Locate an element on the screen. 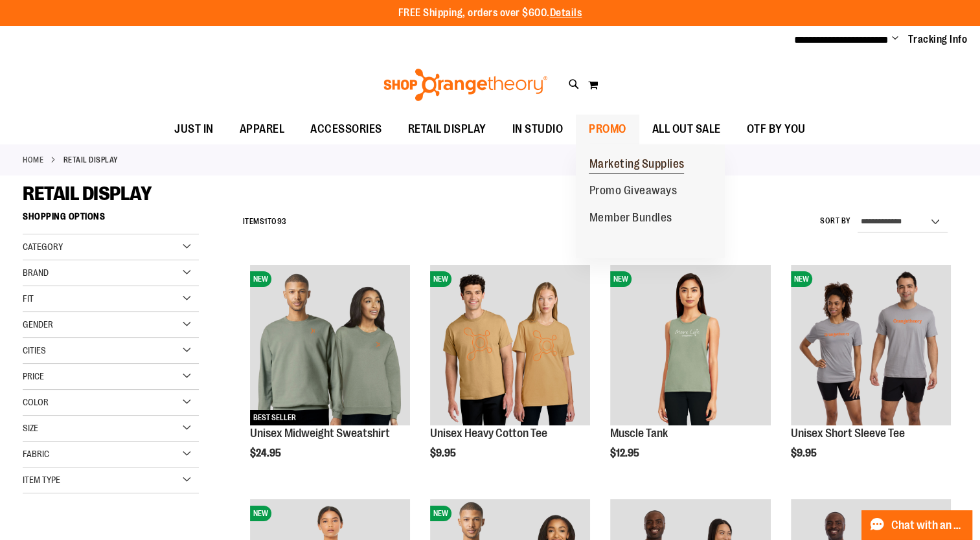 The height and width of the screenshot is (540, 980). button: Account menu is located at coordinates (896, 40).